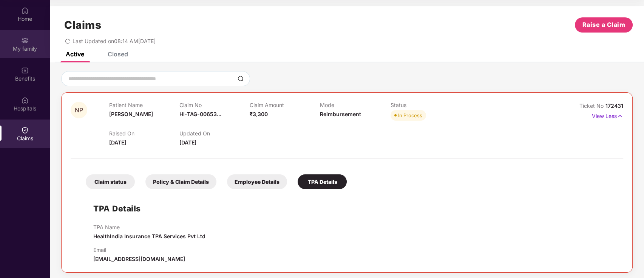  What do you see at coordinates (200, 114) in the screenshot?
I see `span: HI-TAG-00653...` at bounding box center [200, 114].